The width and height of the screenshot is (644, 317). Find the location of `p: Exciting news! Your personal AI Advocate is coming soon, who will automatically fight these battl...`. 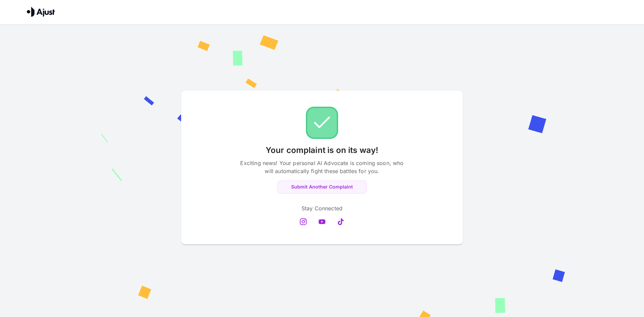

p: Exciting news! Your personal AI Advocate is coming soon, who will automatically fight these battl... is located at coordinates (322, 168).